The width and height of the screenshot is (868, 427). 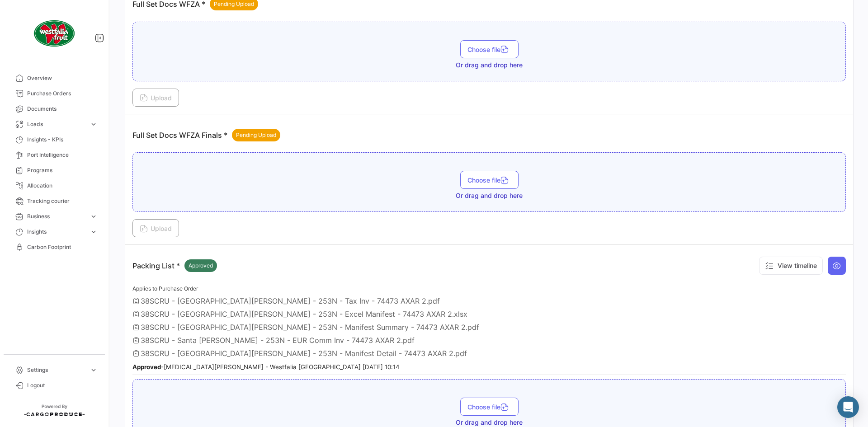 I want to click on span: Pending Upload, so click(x=256, y=135).